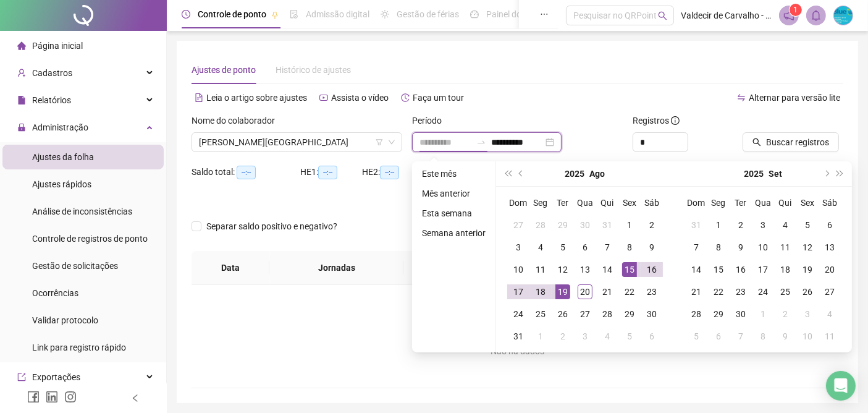  I want to click on td: 2025-10-02, so click(785, 315).